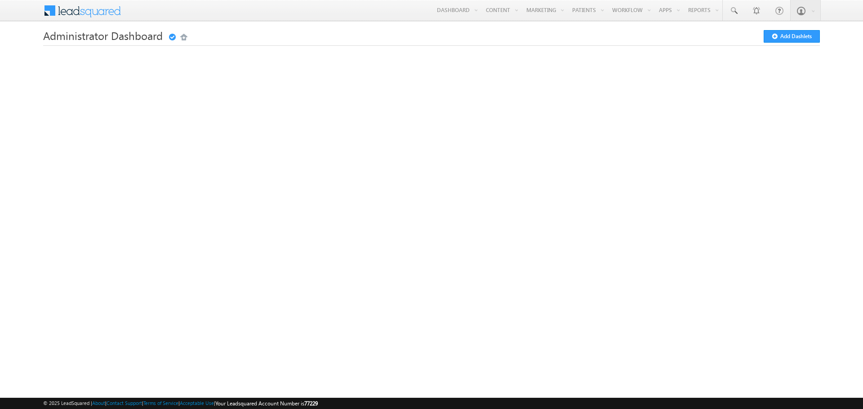  I want to click on span: 77229, so click(311, 404).